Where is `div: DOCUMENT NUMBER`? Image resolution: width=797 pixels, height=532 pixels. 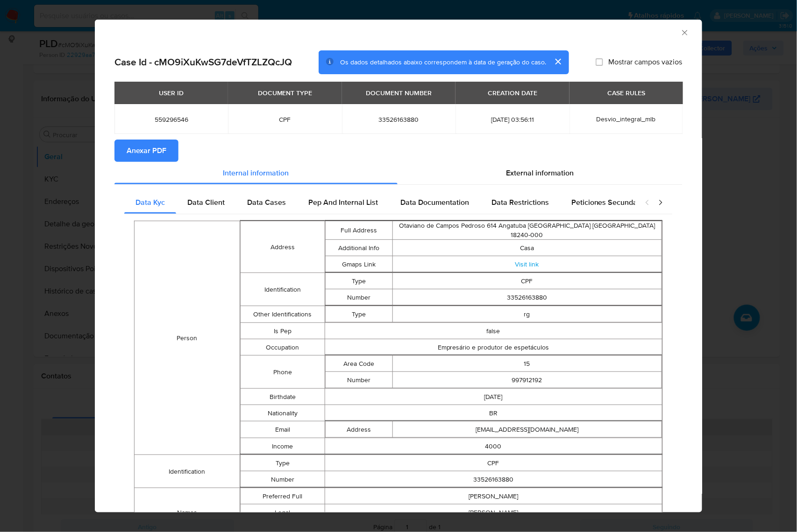 div: DOCUMENT NUMBER is located at coordinates (398, 93).